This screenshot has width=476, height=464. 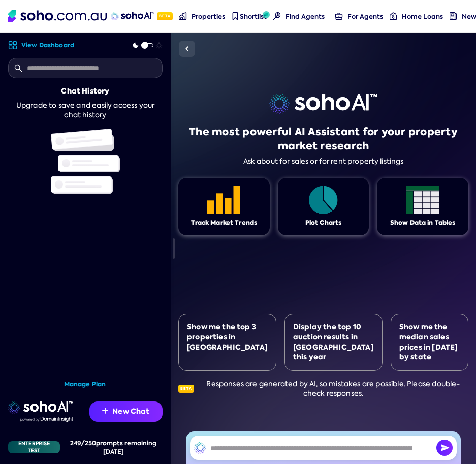 What do you see at coordinates (85, 385) in the screenshot?
I see `a: Manage Plan` at bounding box center [85, 385].